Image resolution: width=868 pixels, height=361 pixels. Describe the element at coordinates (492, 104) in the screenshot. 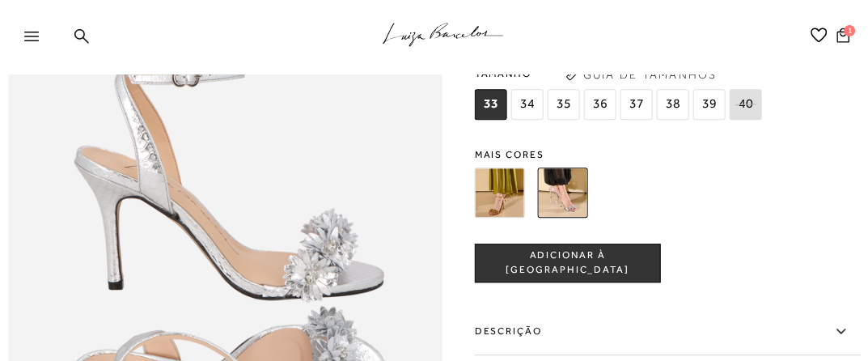

I see `span: 33` at that location.